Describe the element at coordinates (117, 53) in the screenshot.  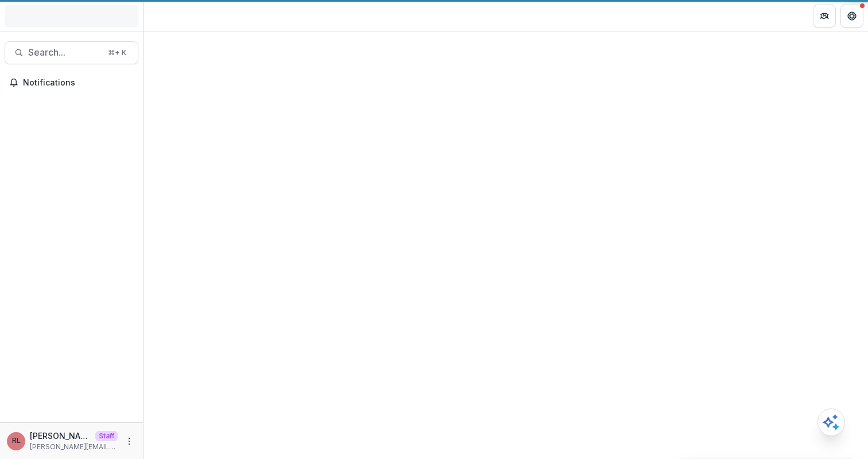
I see `div: ⌘ + K` at that location.